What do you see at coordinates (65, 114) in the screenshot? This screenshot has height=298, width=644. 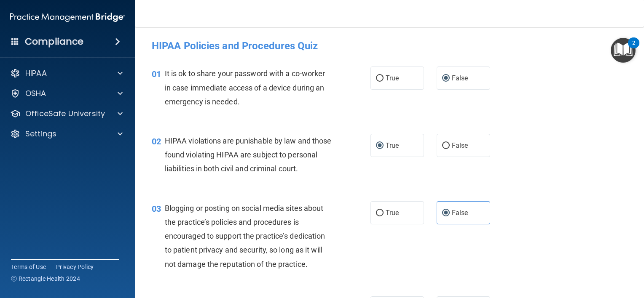 I see `p: OfficeSafe University` at bounding box center [65, 114].